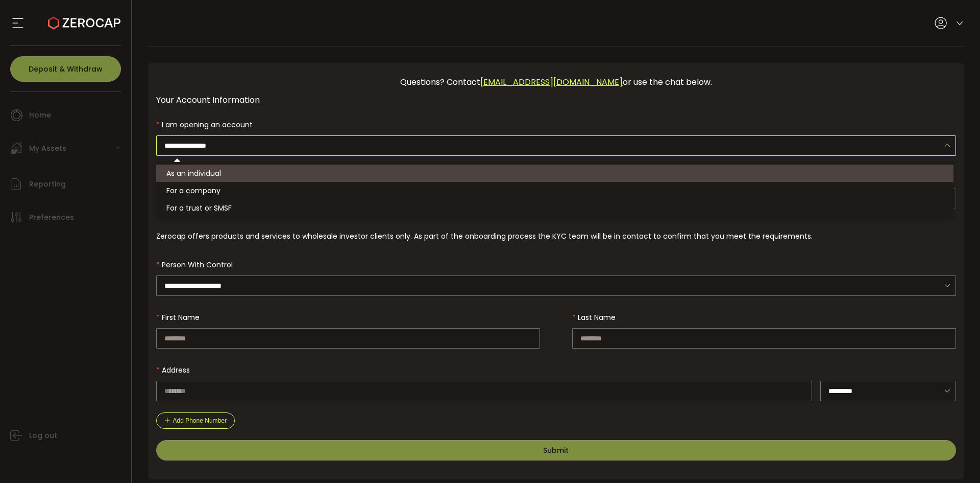 The width and height of the screenshot is (980, 483). Describe the element at coordinates (556, 236) in the screenshot. I see `div: Zerocap offers products and services to wholesale investor clients only. As part of the onboardin...` at that location.